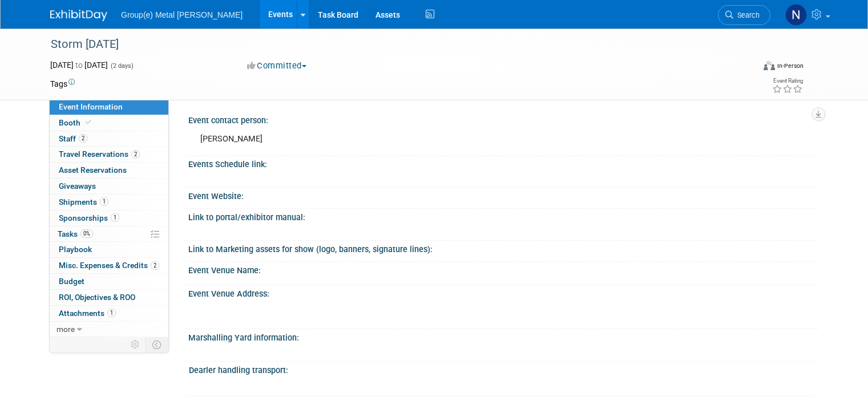 This screenshot has height=401, width=868. What do you see at coordinates (87, 313) in the screenshot?
I see `span: Attachments` at bounding box center [87, 313].